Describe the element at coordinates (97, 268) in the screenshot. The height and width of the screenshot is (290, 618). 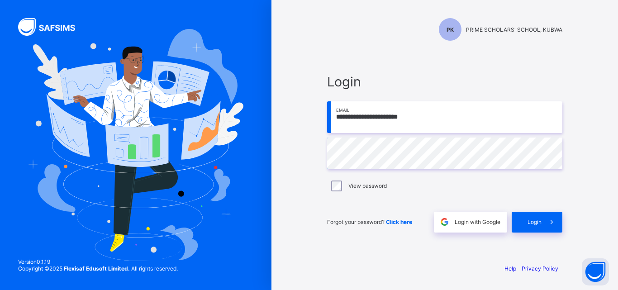
I see `strong: Flexisaf Edusoft Limited.` at that location.